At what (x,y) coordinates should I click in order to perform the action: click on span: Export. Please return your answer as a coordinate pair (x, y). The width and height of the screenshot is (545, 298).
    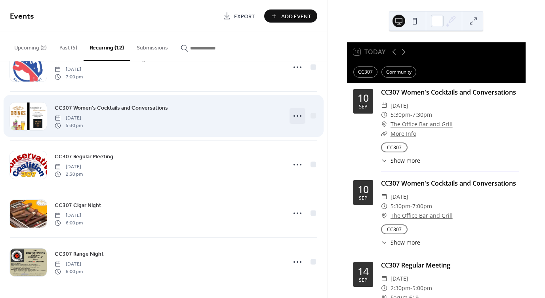
    Looking at the image, I should click on (244, 16).